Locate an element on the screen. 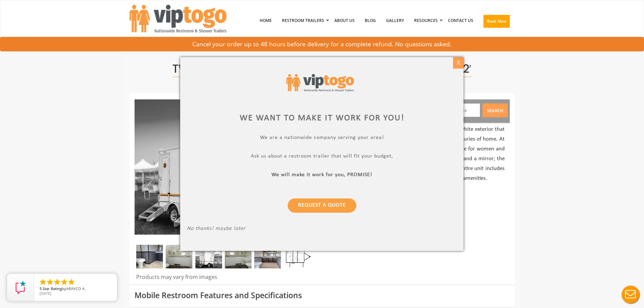 The image size is (644, 308). p: We are a nationwide company serving your area! is located at coordinates (322, 139).